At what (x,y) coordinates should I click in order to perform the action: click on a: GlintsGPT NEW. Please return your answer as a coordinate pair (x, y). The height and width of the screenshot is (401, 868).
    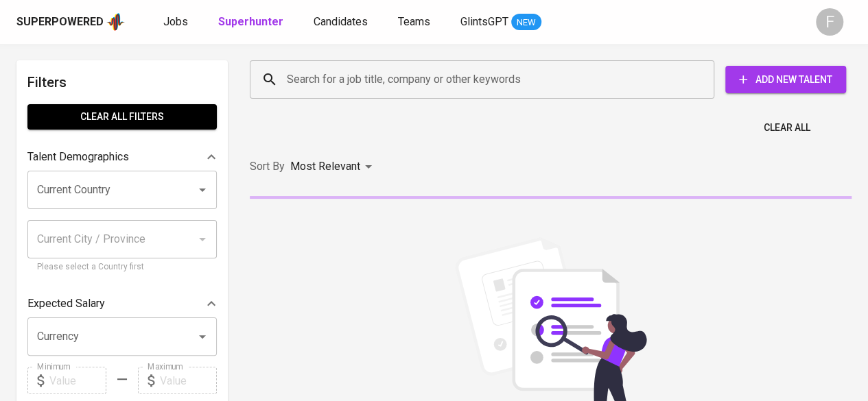
    Looking at the image, I should click on (501, 22).